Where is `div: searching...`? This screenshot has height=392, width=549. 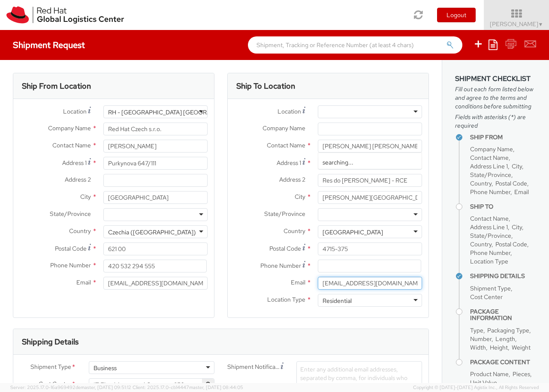 div: searching... is located at coordinates (369, 162).